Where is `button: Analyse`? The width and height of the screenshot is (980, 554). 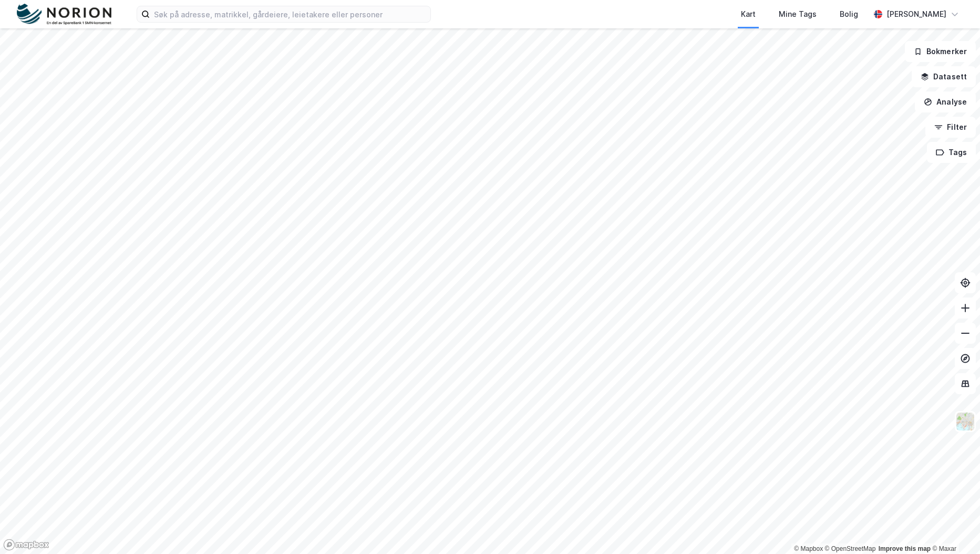 button: Analyse is located at coordinates (945, 102).